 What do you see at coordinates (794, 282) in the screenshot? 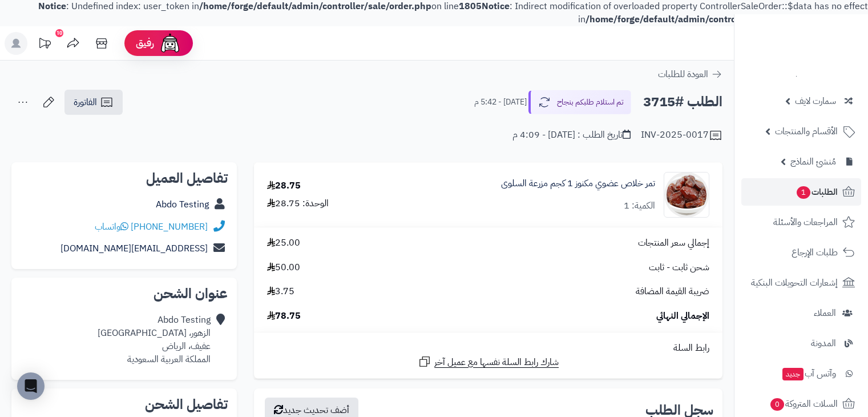
I see `span: إشعارات التحويلات البنكية` at bounding box center [794, 282].